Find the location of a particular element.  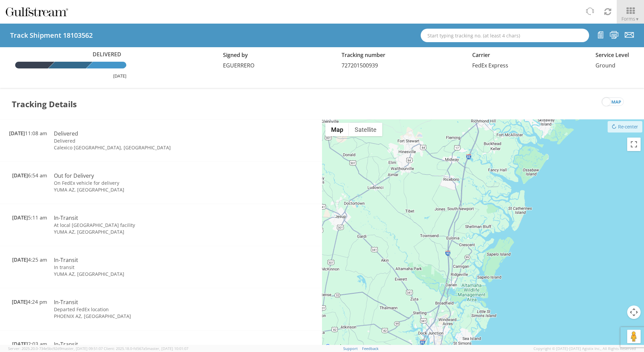

button: Show street map is located at coordinates (337, 129).